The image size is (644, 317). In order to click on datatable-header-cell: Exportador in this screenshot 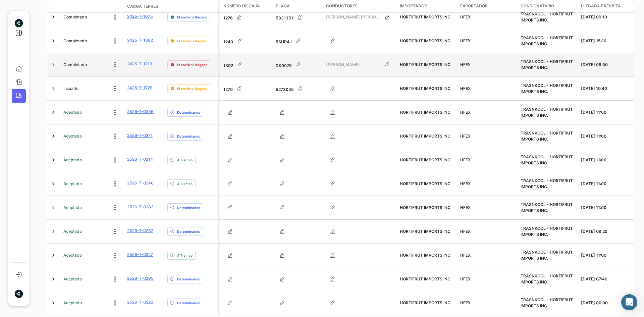, I will do `click(488, 6)`.